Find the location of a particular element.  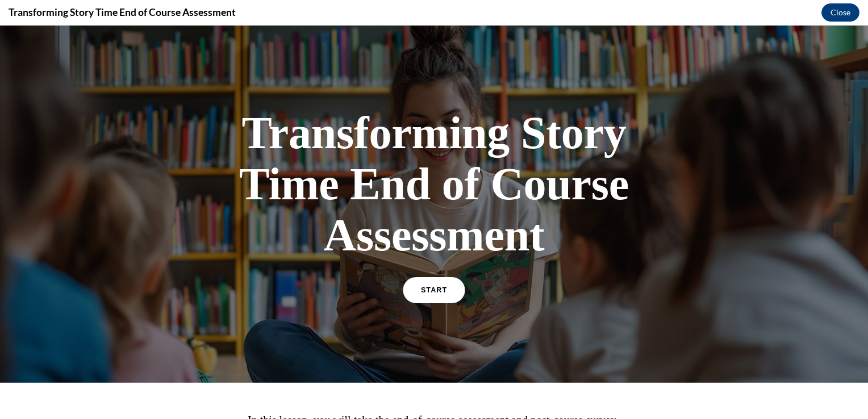

a: START is located at coordinates (433, 264).